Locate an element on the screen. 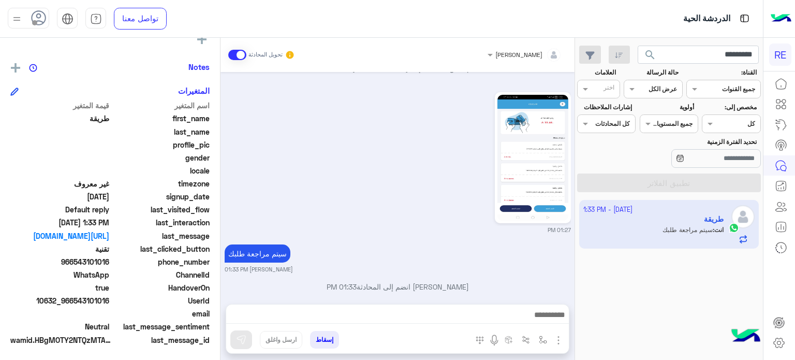 This screenshot has height=360, width=795. label: القناة: is located at coordinates (723, 72).